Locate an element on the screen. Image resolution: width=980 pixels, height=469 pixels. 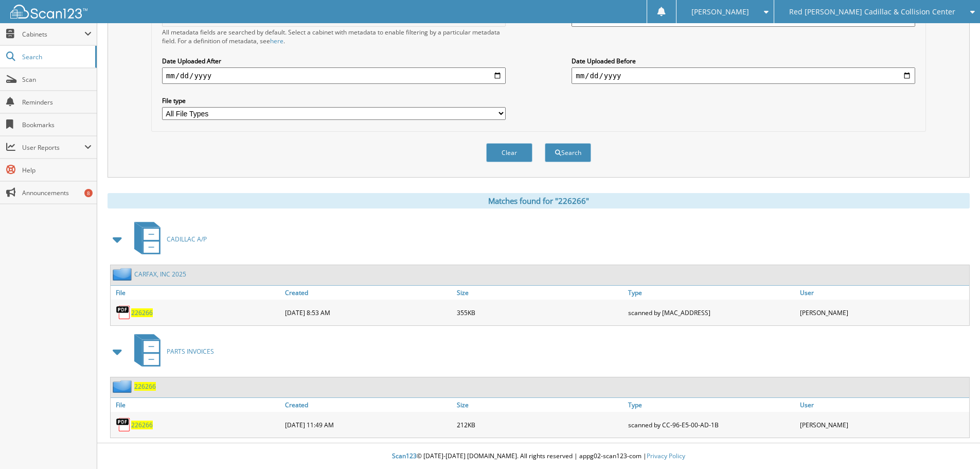
span: Announcements is located at coordinates (57, 192).